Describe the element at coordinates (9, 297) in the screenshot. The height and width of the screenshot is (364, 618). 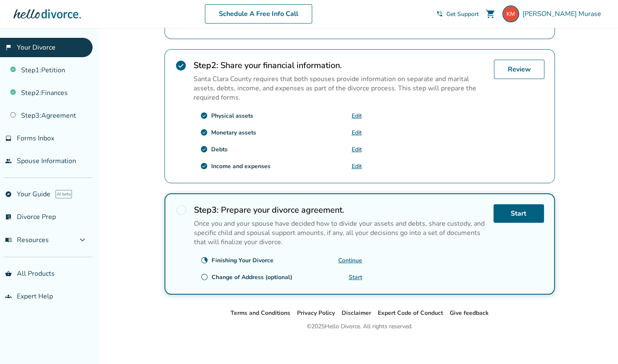
I see `span: groups` at that location.